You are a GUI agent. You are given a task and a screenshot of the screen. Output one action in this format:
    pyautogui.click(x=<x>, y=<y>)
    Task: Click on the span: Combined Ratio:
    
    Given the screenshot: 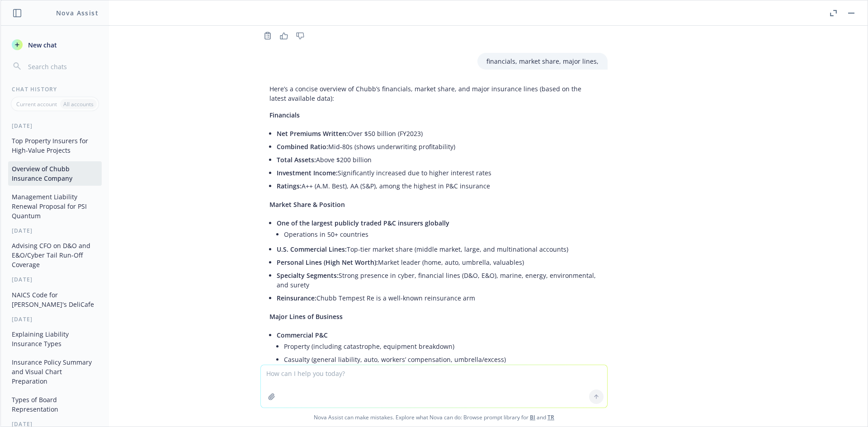 What is the action you would take?
    pyautogui.click(x=302, y=146)
    